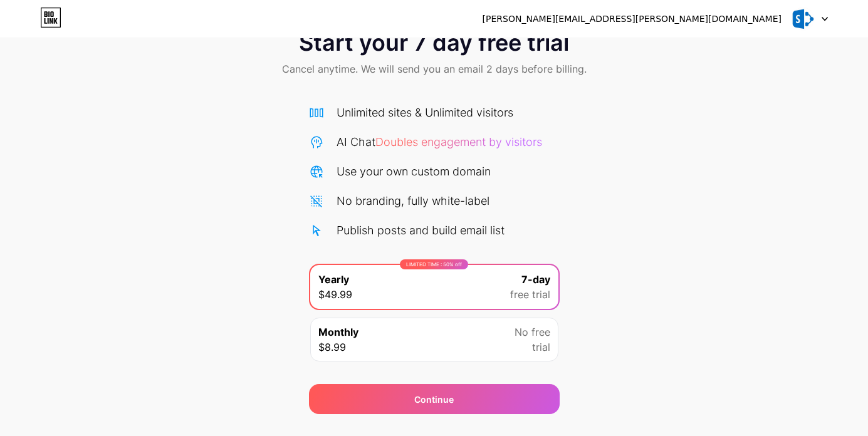 The image size is (868, 436). I want to click on div: Continue, so click(434, 399).